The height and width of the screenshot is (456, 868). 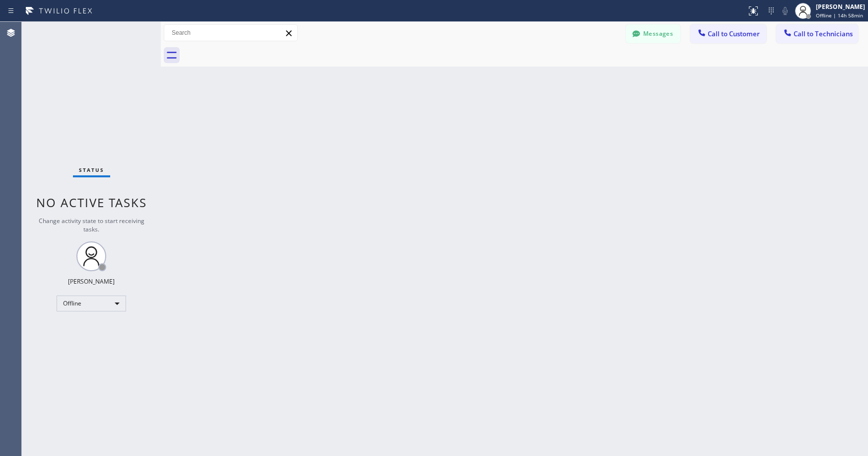 What do you see at coordinates (823, 34) in the screenshot?
I see `span: Call to Technicians` at bounding box center [823, 34].